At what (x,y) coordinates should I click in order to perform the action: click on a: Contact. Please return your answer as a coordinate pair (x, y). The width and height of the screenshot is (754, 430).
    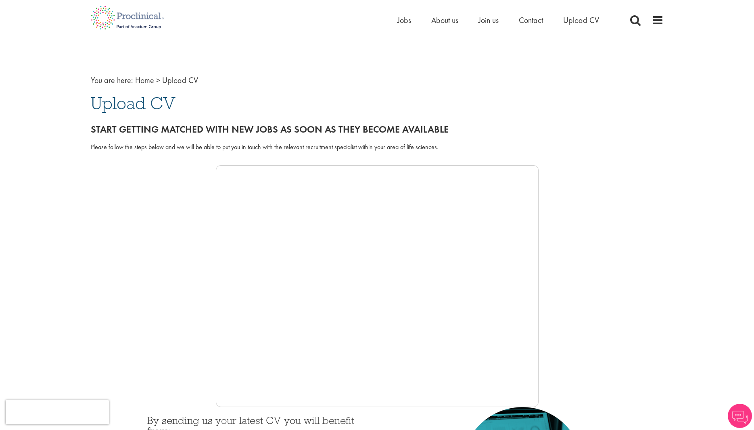
    Looking at the image, I should click on (531, 20).